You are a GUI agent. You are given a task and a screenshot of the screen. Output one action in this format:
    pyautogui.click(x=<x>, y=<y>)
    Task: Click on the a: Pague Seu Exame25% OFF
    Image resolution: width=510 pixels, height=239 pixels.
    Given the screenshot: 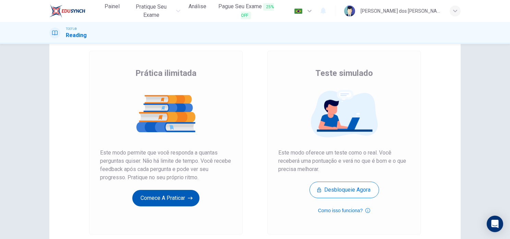 What is the action you would take?
    pyautogui.click(x=246, y=11)
    